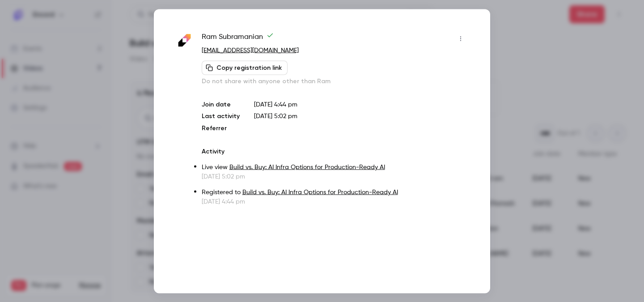  What do you see at coordinates (185, 40) in the screenshot?
I see `img: withshepherd.com` at bounding box center [185, 40].